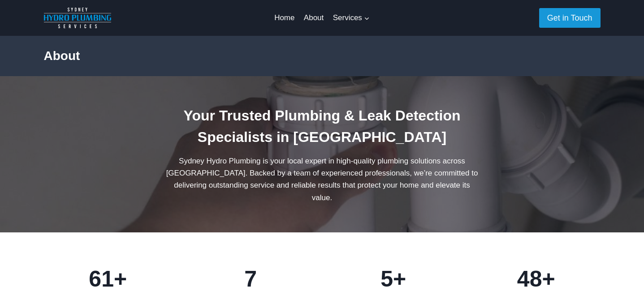 The height and width of the screenshot is (300, 644). I want to click on h2: About, so click(322, 56).